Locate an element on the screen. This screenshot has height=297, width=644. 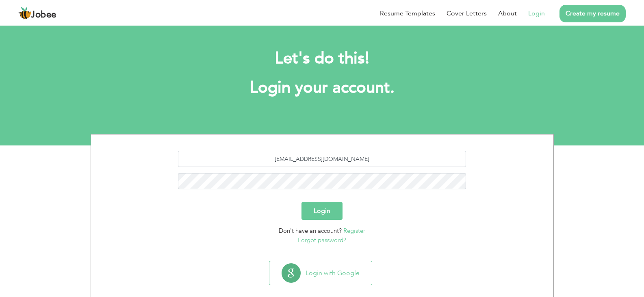
span: Don't have an account? is located at coordinates (310, 231).